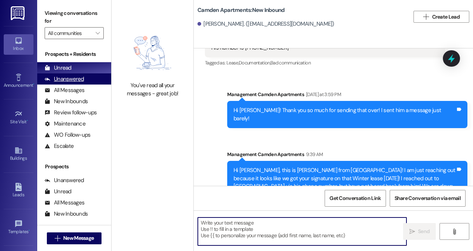 Image resolution: width=473 pixels, height=251 pixels. What do you see at coordinates (79, 238) in the screenshot?
I see `span: New Message` at bounding box center [79, 238].